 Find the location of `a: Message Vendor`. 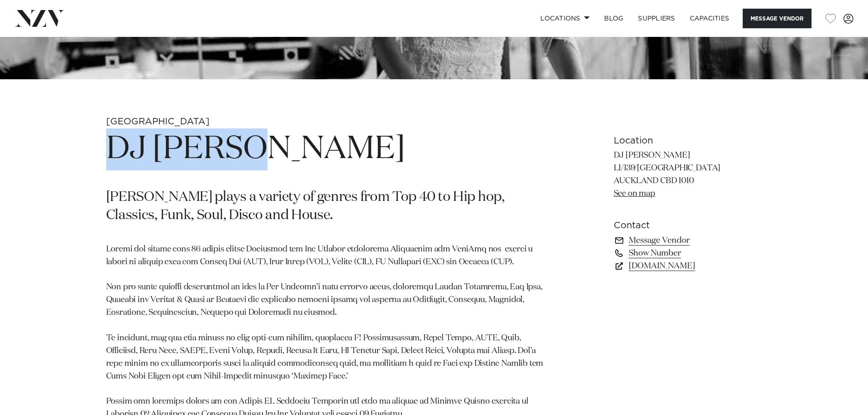

a: Message Vendor is located at coordinates (688, 240).